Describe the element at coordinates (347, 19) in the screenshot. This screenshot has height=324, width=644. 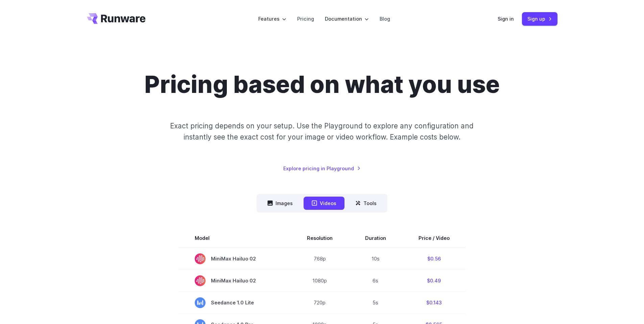
I see `label: Documentation` at that location.